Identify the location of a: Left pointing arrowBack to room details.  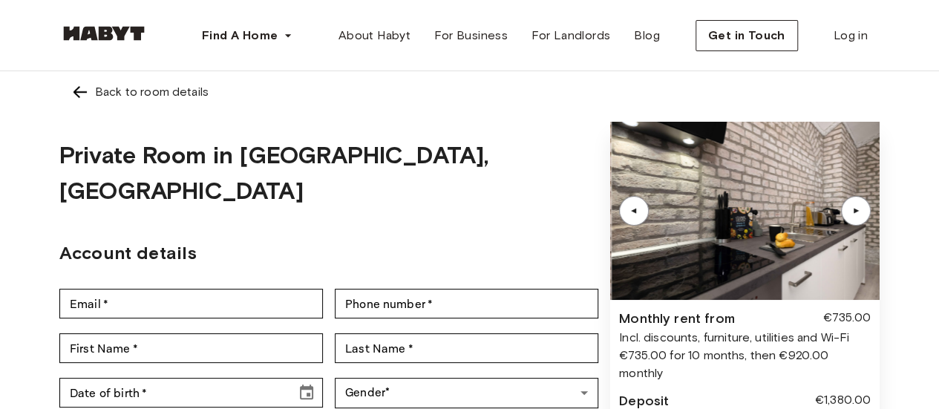
(469, 92).